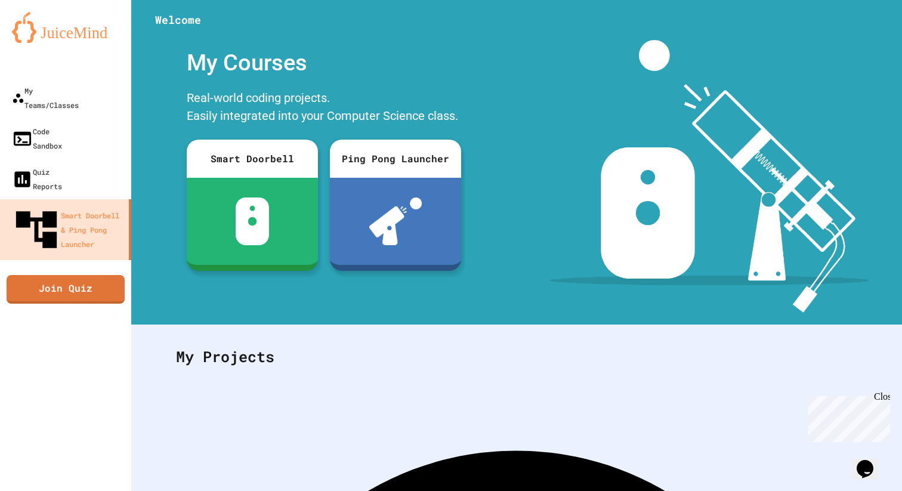  I want to click on div: Quiz Reports, so click(37, 179).